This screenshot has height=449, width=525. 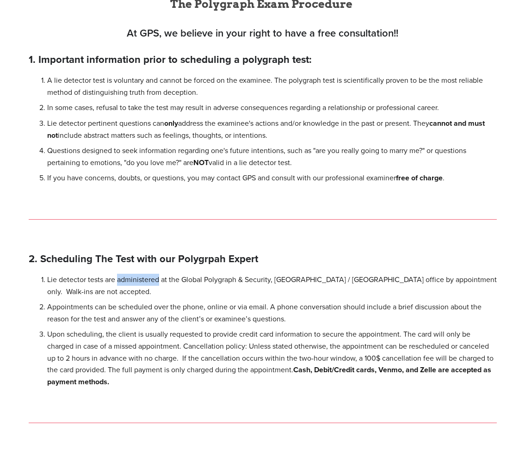 What do you see at coordinates (270, 376) in the screenshot?
I see `strong: Cash, Debit/Credit cards, Venmo, and Zelle are accepted as payment methods.` at bounding box center [270, 376].